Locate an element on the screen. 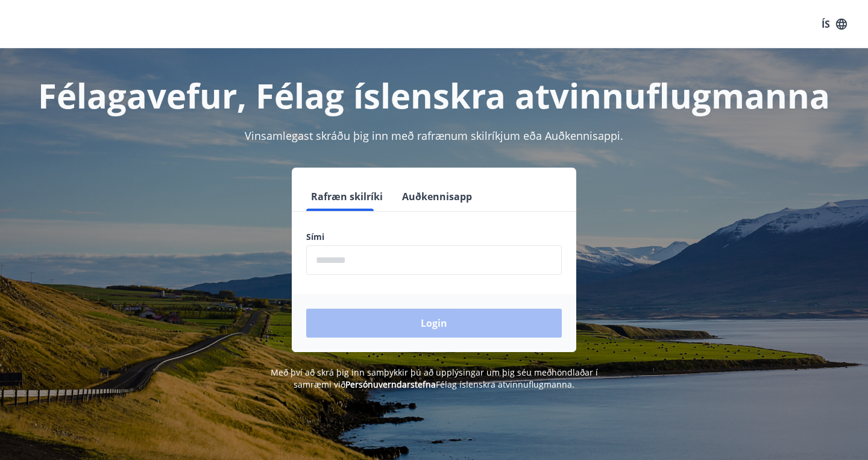 The height and width of the screenshot is (460, 868). a: Persónuverndarstefna is located at coordinates (390, 384).